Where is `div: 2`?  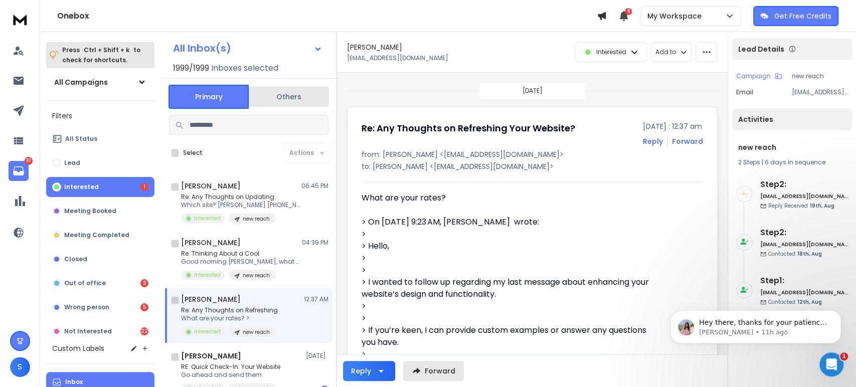 div: 2 is located at coordinates (144, 283).